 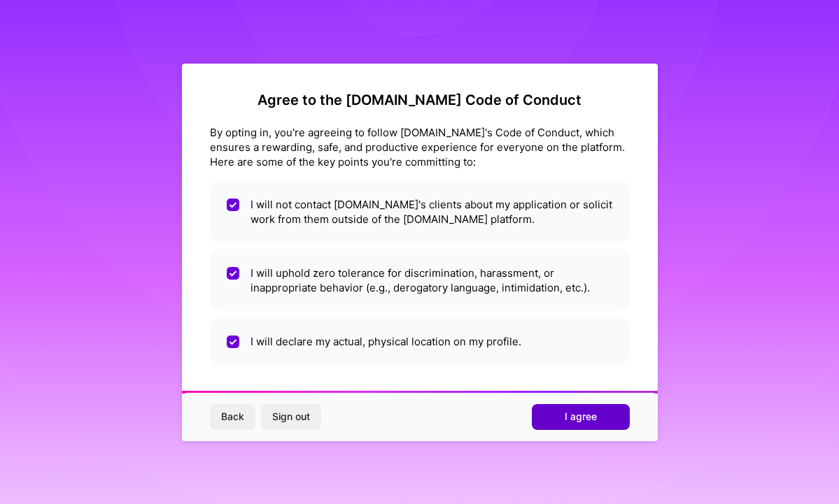 What do you see at coordinates (580, 417) in the screenshot?
I see `button: I agree` at bounding box center [580, 417].